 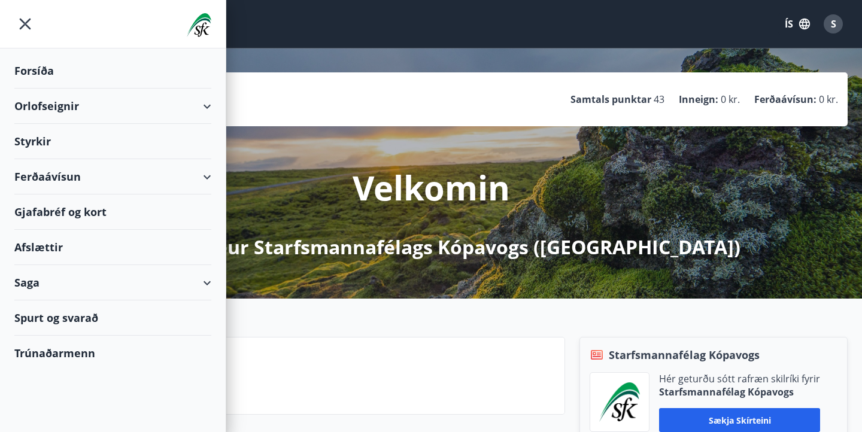 I want to click on div: Ferðaávísun, so click(x=113, y=177).